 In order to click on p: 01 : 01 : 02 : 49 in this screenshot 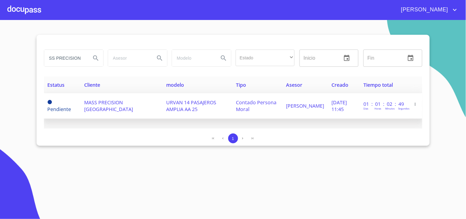, I will do `click(384, 104)`.